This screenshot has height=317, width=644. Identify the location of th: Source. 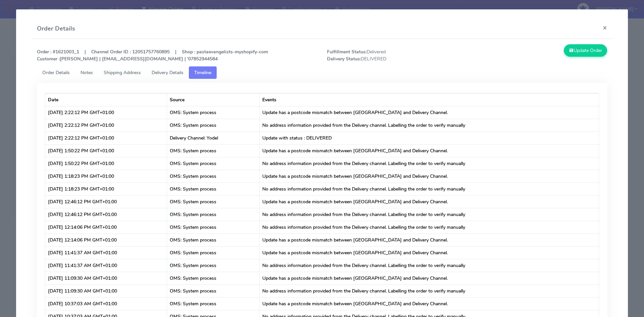
(214, 100).